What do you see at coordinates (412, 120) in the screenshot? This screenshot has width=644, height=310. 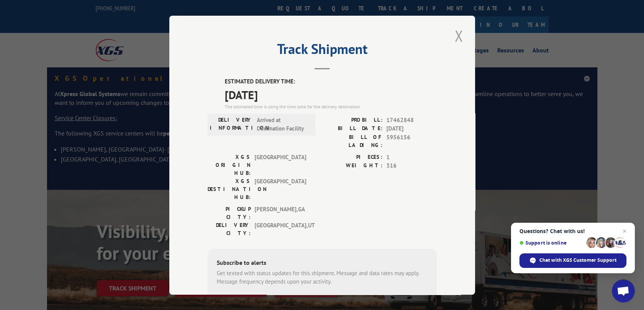 I see `span: 17462848` at bounding box center [412, 120].